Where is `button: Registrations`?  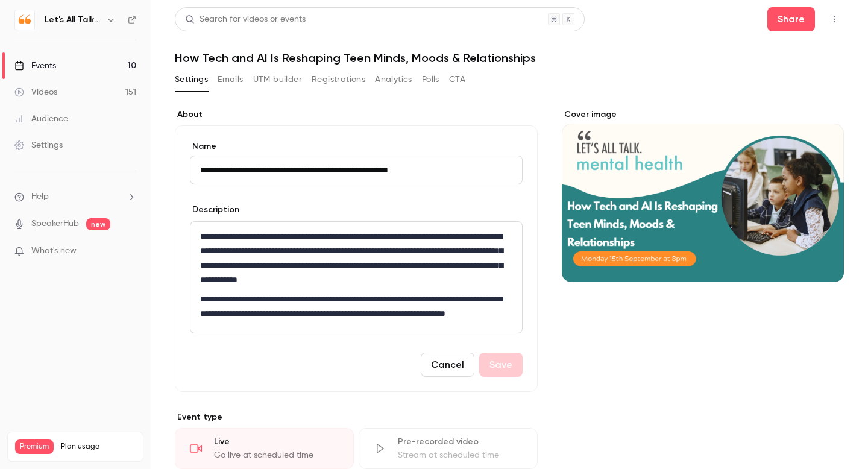 button: Registrations is located at coordinates (339, 80).